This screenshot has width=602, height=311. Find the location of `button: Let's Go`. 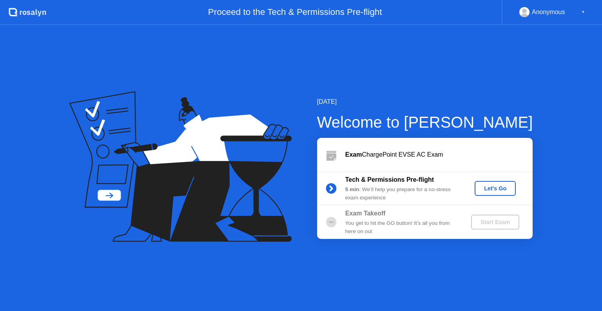

button: Let's Go is located at coordinates (495, 188).